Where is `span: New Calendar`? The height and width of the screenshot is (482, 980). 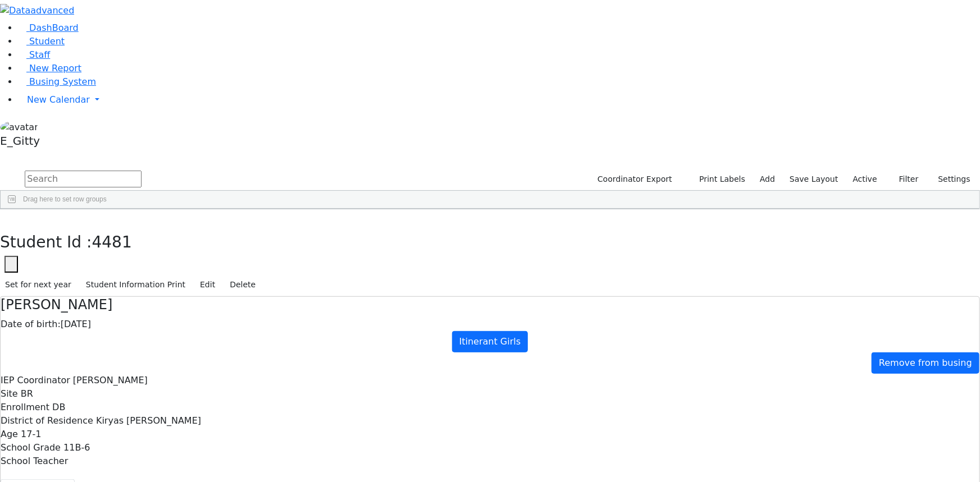 span: New Calendar is located at coordinates (58, 99).